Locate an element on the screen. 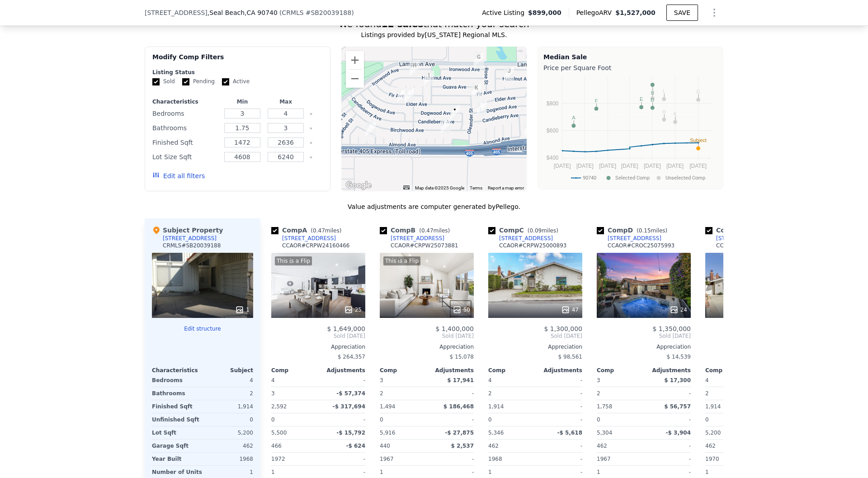  span: Active Listing is located at coordinates (505, 13).